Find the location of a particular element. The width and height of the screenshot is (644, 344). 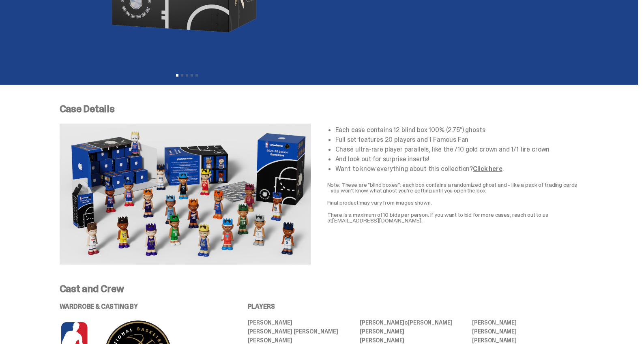

li: Full set features 20 players and 1 Famous Fan is located at coordinates (457, 139).